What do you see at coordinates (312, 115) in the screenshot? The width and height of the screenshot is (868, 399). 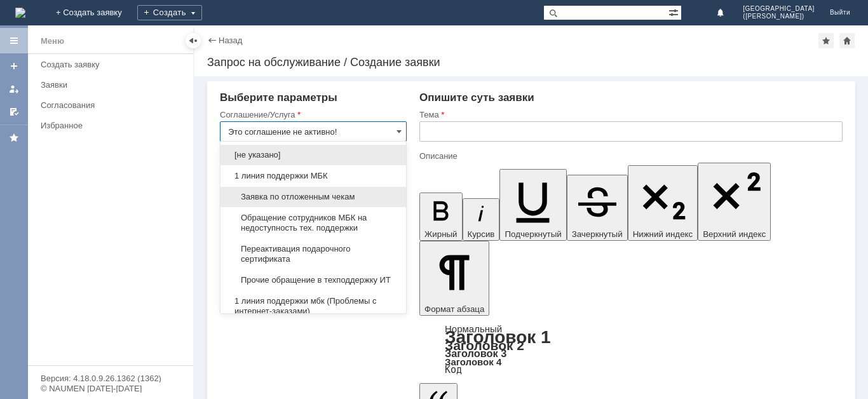 I see `div: Соглашение/Услуга` at bounding box center [312, 115].